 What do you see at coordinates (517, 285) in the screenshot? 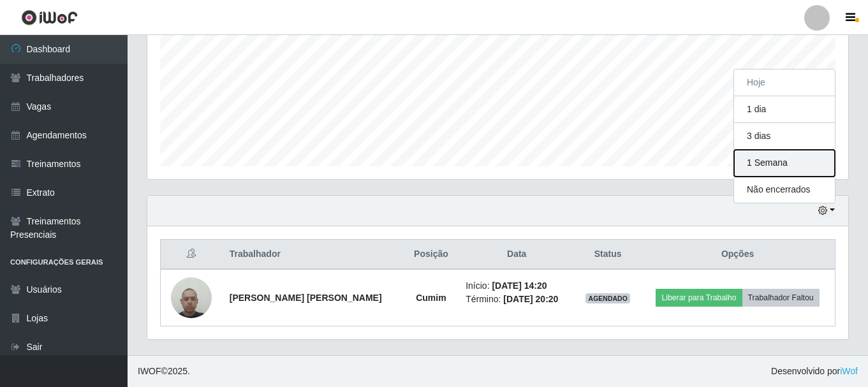
I see `li: Início:` at bounding box center [517, 285].